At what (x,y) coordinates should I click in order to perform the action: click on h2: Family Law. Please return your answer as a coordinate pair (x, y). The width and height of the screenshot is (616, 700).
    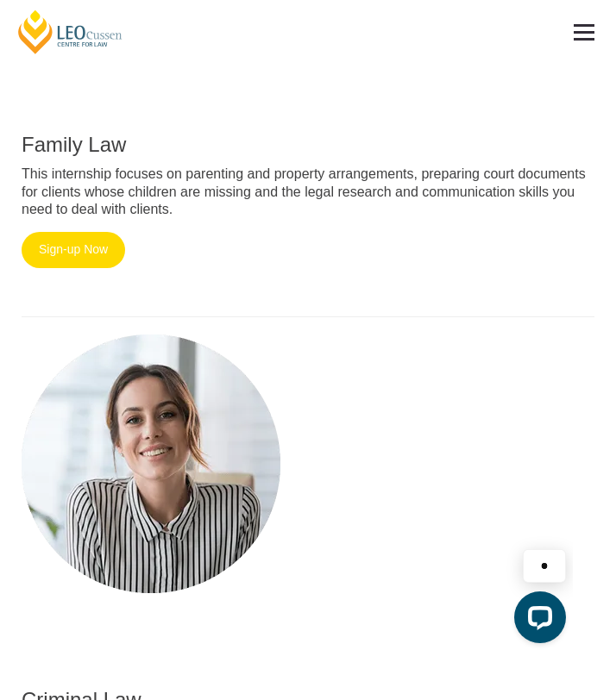
    Looking at the image, I should click on (308, 145).